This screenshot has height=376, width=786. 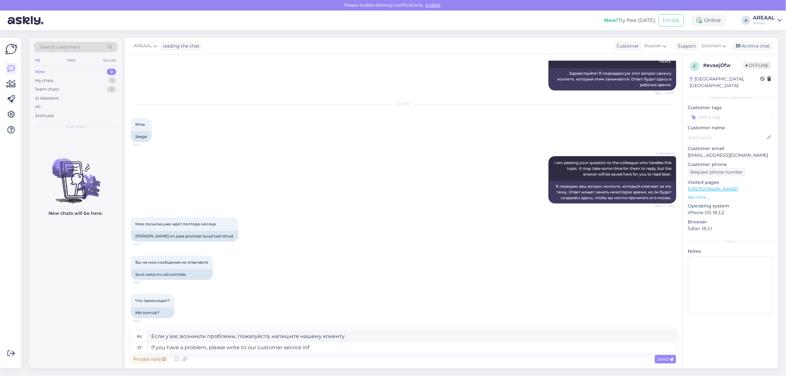 I want to click on b: New!, so click(x=611, y=20).